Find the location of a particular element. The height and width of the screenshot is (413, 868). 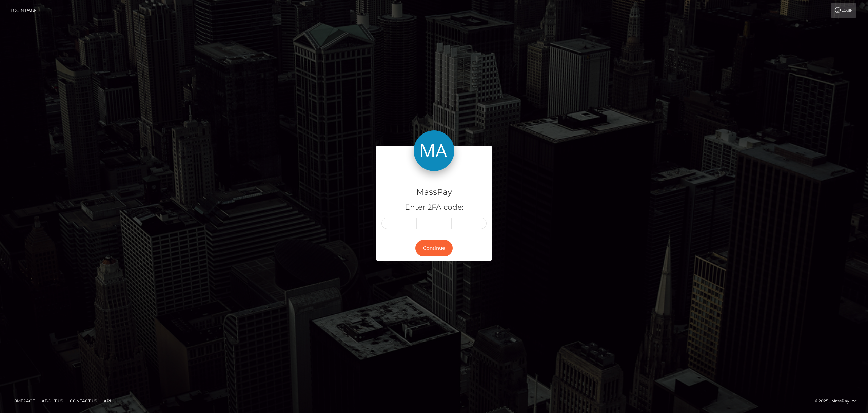

h5: Enter 2FA code: is located at coordinates (434, 207).